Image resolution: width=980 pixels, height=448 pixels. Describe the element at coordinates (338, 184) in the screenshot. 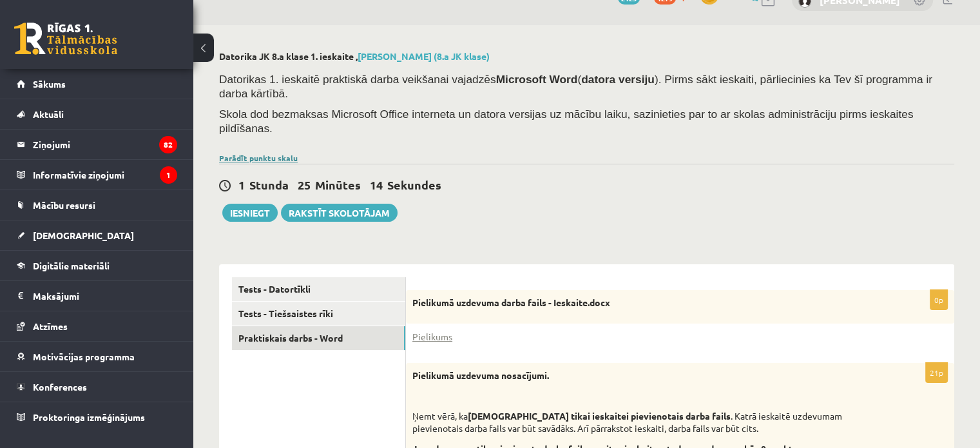

I see `span: Minūtes` at that location.